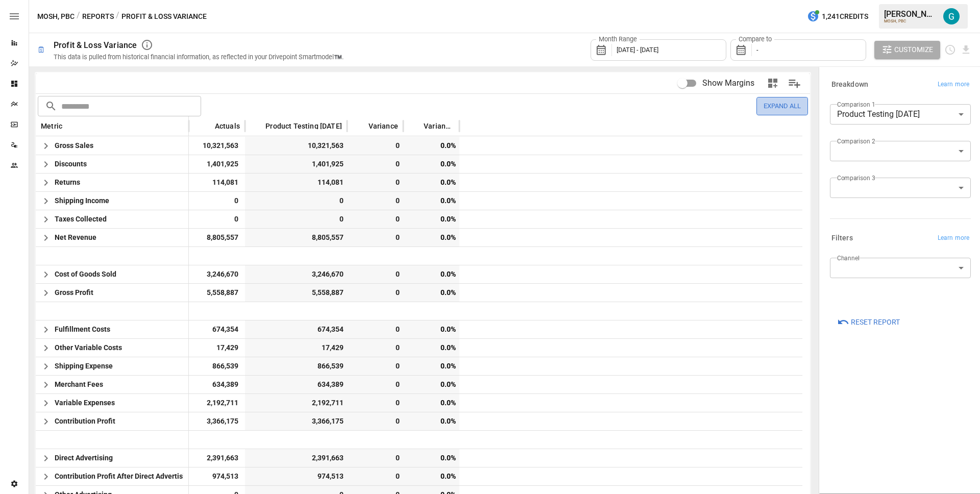 The height and width of the screenshot is (494, 980). I want to click on span: Variance, so click(384, 126).